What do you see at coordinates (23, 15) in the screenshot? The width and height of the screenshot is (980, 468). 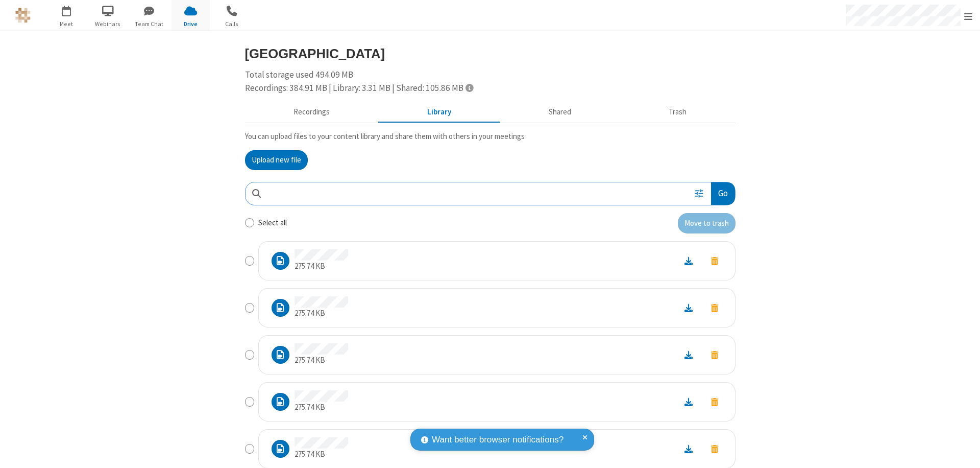 I see `img: QA Selenium DO NOT DELETE OR CHANGE` at bounding box center [23, 15].